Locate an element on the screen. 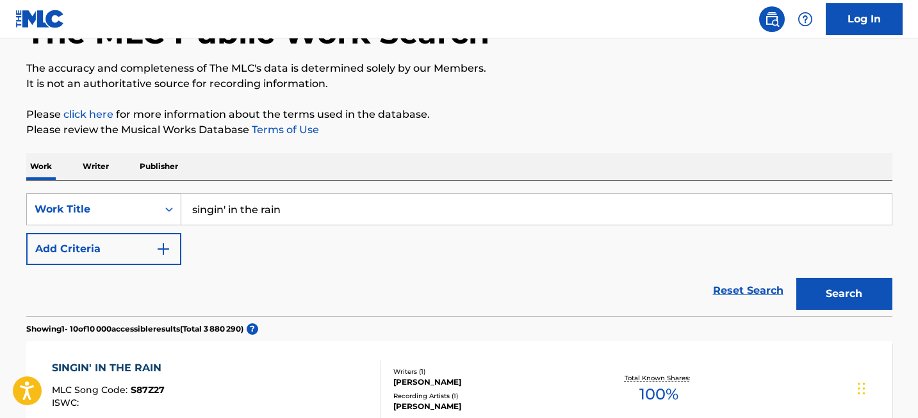 Image resolution: width=918 pixels, height=418 pixels. a: click here is located at coordinates (88, 114).